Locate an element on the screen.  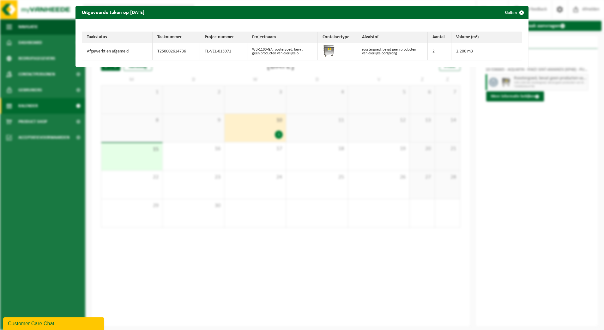
button: Sluiten is located at coordinates (514, 13).